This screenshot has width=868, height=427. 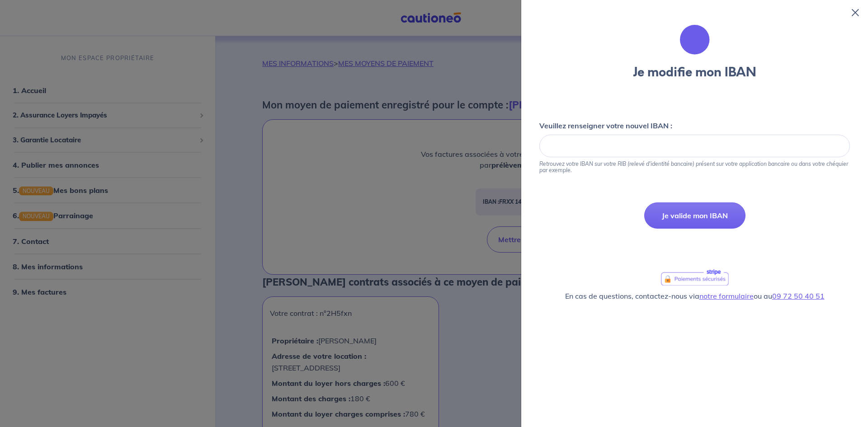 I want to click on a: 09 72 50 40 51, so click(x=798, y=296).